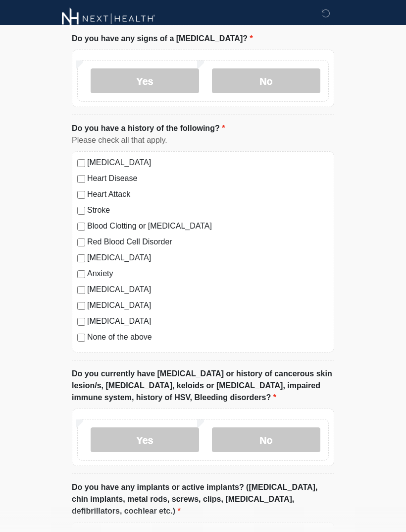  What do you see at coordinates (81, 242) in the screenshot?
I see `input: Red Blood Cell Disorder` at bounding box center [81, 242].